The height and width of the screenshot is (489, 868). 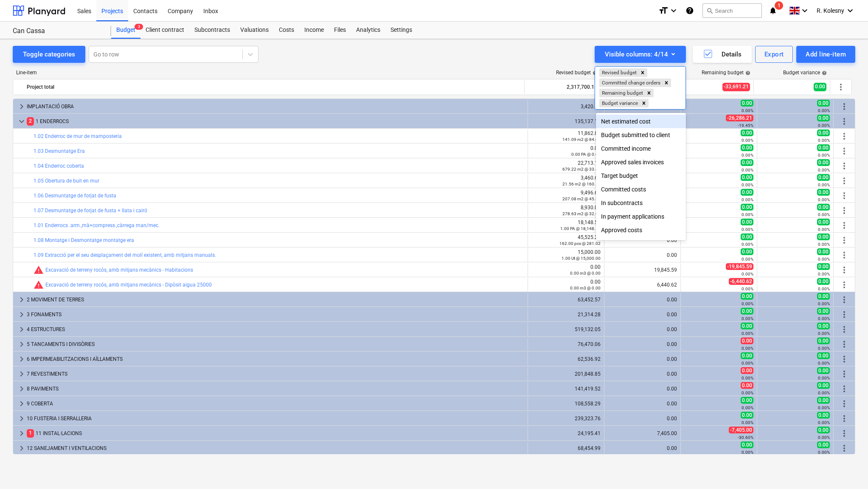 I want to click on div: Approved costs, so click(x=641, y=230).